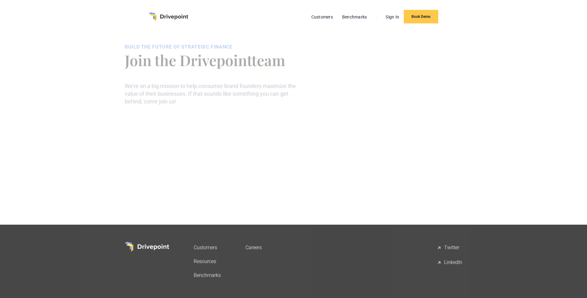 This screenshot has height=298, width=587. I want to click on div: Twitter, so click(451, 248).